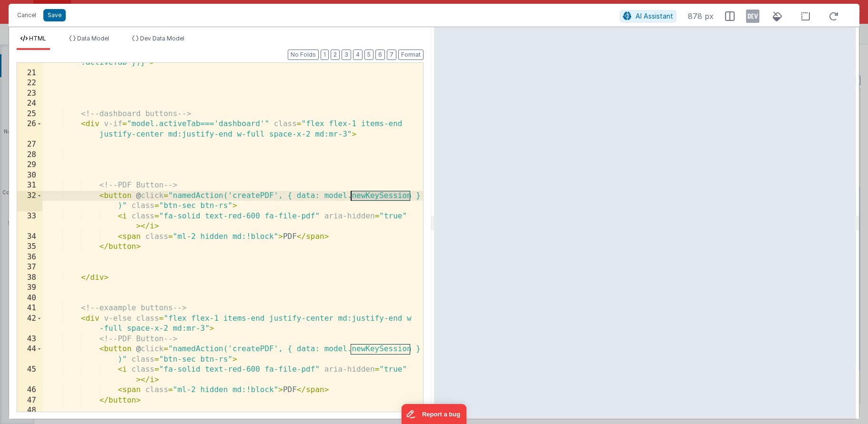 The image size is (868, 424). I want to click on div: 30, so click(30, 176).